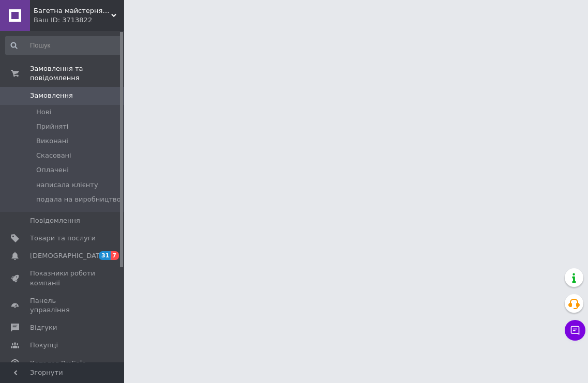 This screenshot has width=588, height=383. Describe the element at coordinates (78, 20) in the screenshot. I see `div: Ваш ID: 3713822` at that location.